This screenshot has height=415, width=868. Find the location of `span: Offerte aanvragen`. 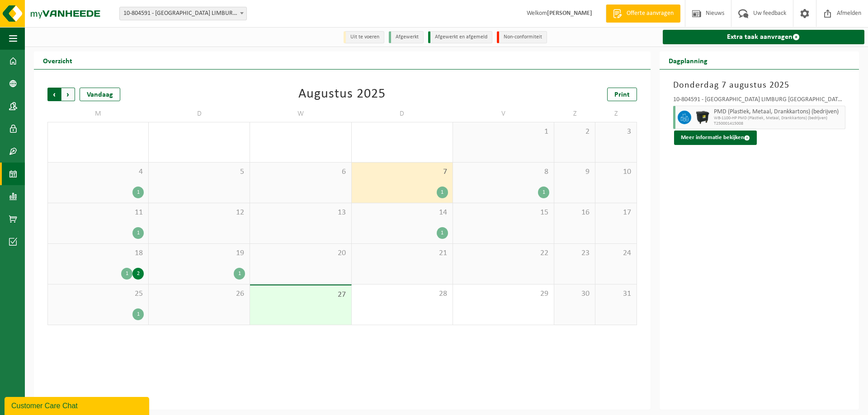

span: Offerte aanvragen is located at coordinates (650, 14).